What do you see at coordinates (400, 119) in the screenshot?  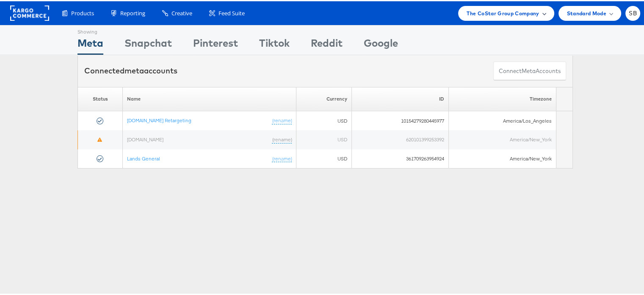 I see `td: 10154279280445977` at bounding box center [400, 119].